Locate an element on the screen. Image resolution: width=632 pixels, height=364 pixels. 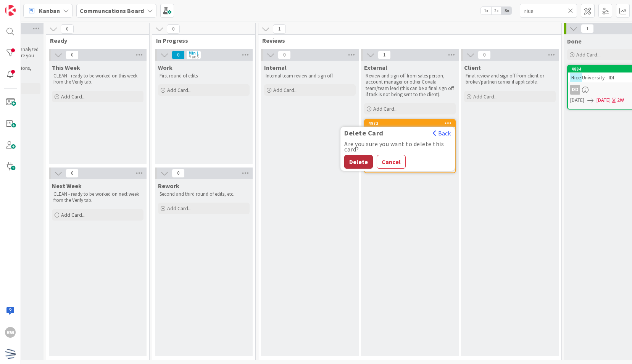
p: First round of edits is located at coordinates (204, 76).